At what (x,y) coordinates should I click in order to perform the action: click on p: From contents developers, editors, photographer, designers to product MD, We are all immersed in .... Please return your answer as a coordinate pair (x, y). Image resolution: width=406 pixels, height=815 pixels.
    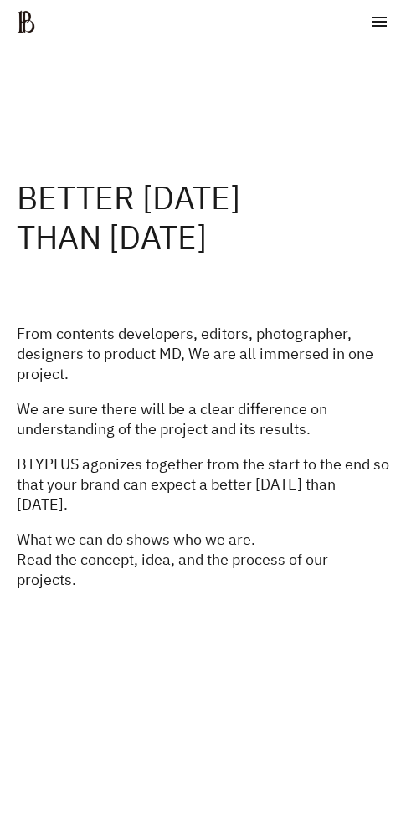
    Looking at the image, I should click on (203, 353).